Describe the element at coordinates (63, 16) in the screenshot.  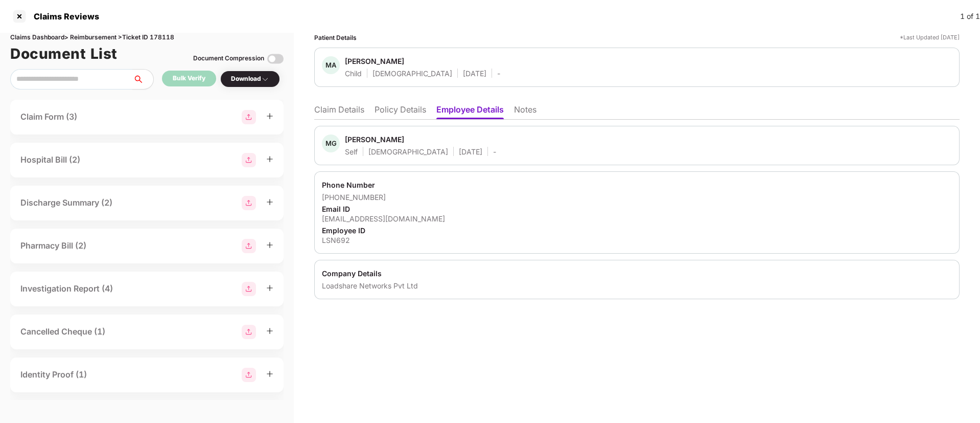
I see `div: Claims Reviews` at that location.